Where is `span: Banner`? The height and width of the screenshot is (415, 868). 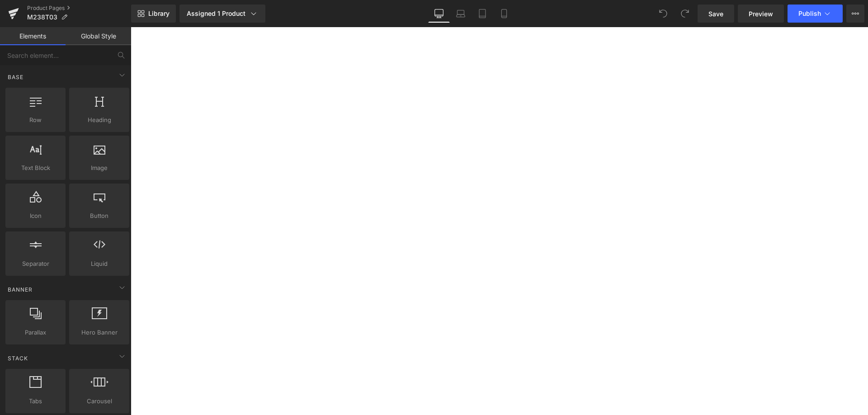 span: Banner is located at coordinates (20, 289).